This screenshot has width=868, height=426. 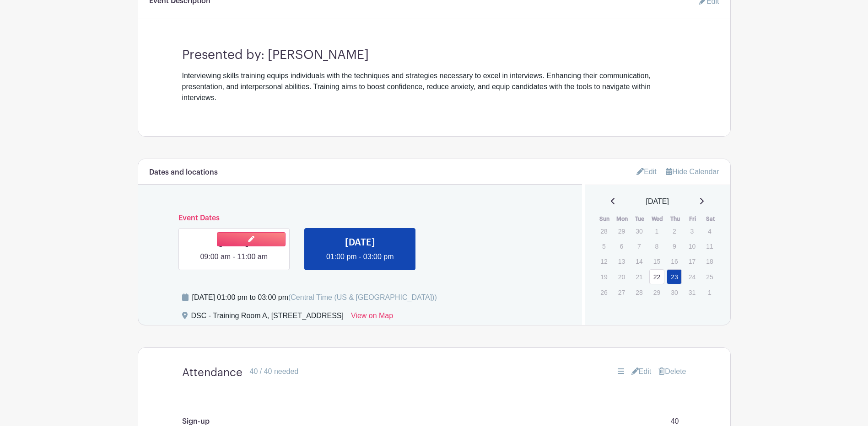 What do you see at coordinates (603, 277) in the screenshot?
I see `p: 19` at bounding box center [603, 277].